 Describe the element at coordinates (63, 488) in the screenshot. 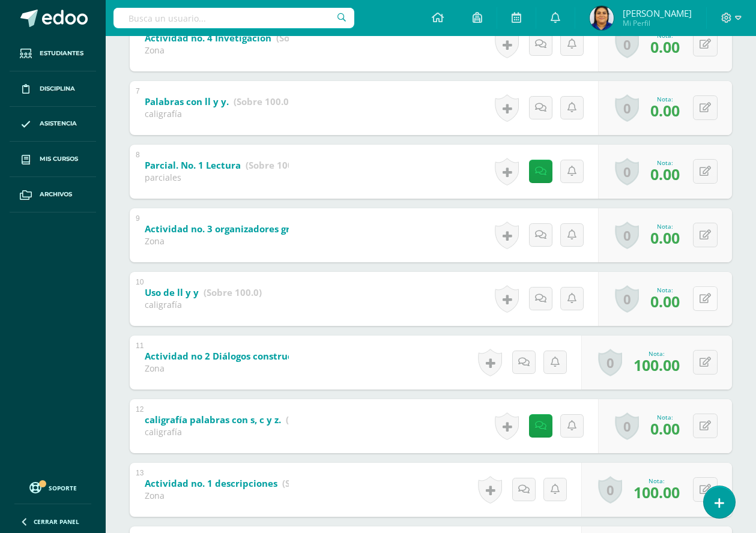

I see `span: Soporte` at that location.